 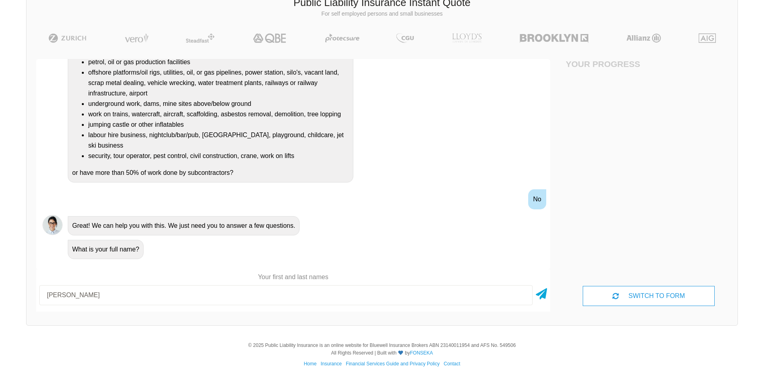 What do you see at coordinates (270, 38) in the screenshot?
I see `img: QBE | Public Liability Insurance` at bounding box center [270, 38].